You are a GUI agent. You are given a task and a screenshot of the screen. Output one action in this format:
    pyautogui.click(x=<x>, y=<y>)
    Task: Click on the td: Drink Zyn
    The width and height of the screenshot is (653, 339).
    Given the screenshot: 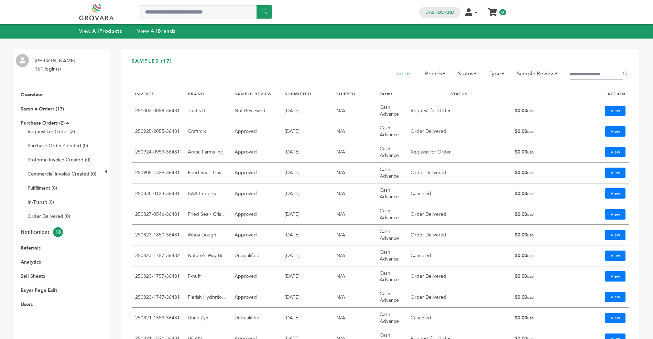 What is the action you would take?
    pyautogui.click(x=208, y=318)
    